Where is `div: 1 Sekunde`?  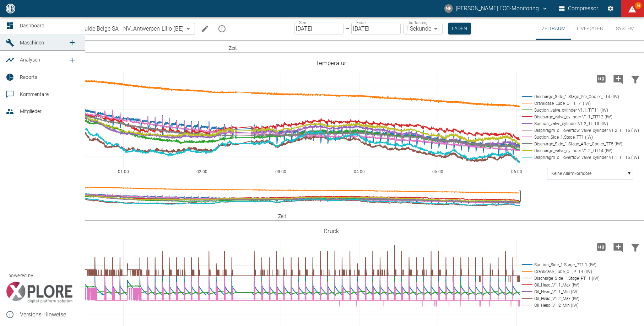
div: 1 Sekunde is located at coordinates (423, 29).